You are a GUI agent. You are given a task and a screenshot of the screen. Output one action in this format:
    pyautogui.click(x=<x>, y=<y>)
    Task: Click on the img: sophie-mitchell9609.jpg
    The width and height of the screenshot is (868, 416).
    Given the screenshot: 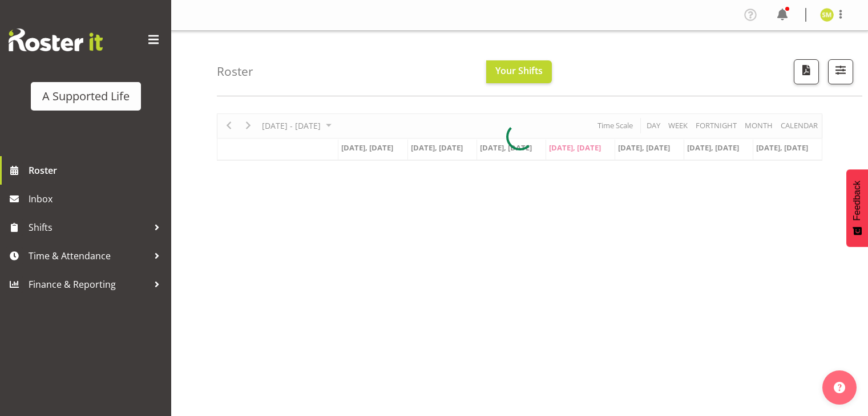 What is the action you would take?
    pyautogui.click(x=827, y=15)
    